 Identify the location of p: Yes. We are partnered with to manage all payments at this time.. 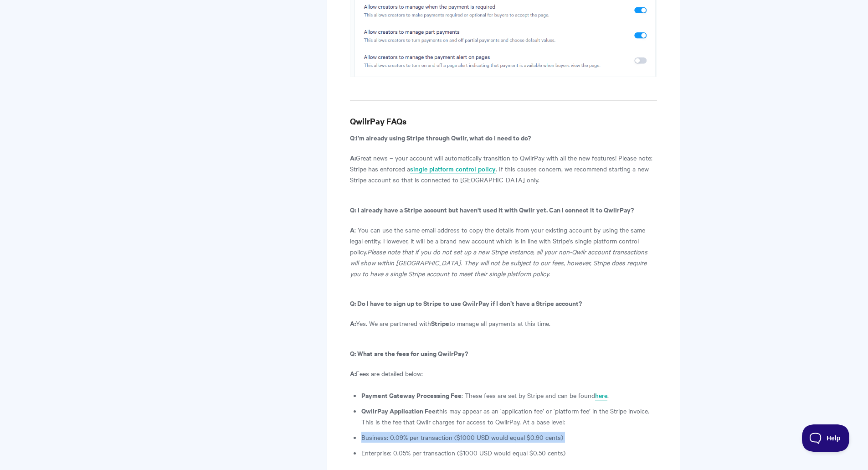
(503, 323).